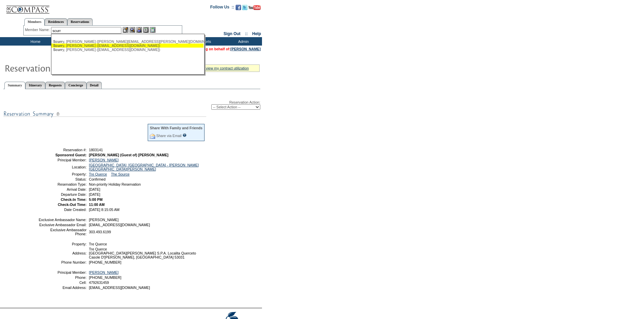  I want to click on a: Subscribe to our YouTube Channel, so click(255, 9).